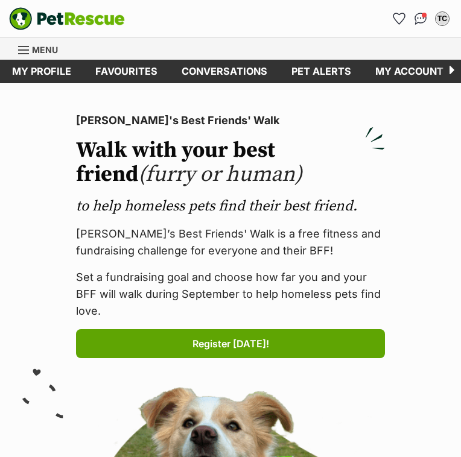 Image resolution: width=461 pixels, height=457 pixels. What do you see at coordinates (224, 71) in the screenshot?
I see `a: conversations` at bounding box center [224, 71].